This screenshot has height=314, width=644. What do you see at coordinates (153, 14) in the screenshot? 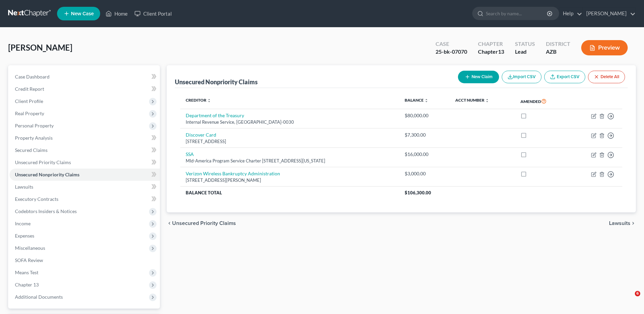
I see `a: Client Portal` at bounding box center [153, 14].